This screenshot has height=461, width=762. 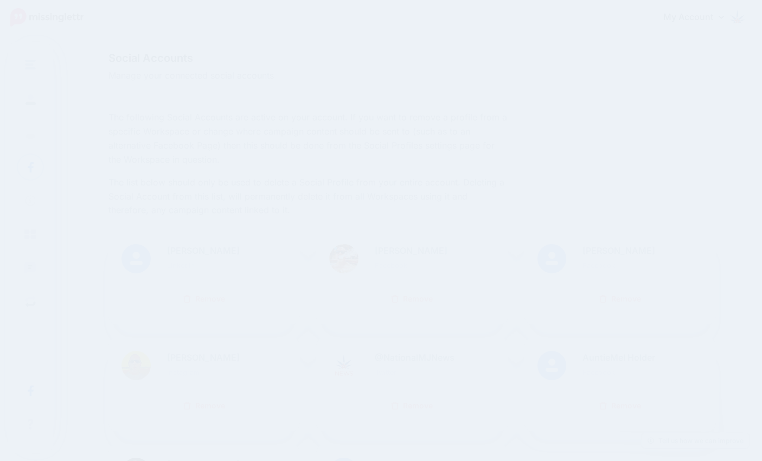 I want to click on span: Manage your connected social accounts, so click(x=308, y=76).